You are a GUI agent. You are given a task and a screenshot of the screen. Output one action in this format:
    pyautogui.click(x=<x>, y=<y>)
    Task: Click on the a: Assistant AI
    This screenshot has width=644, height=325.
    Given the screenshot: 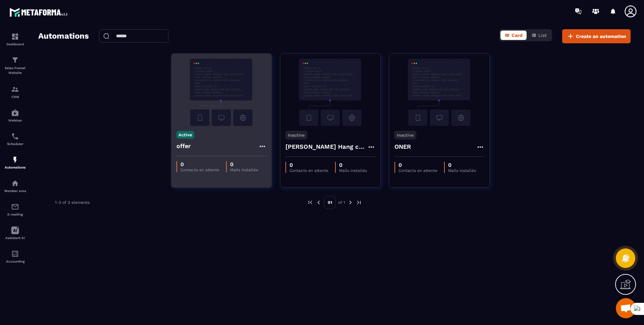 What is the action you would take?
    pyautogui.click(x=15, y=233)
    